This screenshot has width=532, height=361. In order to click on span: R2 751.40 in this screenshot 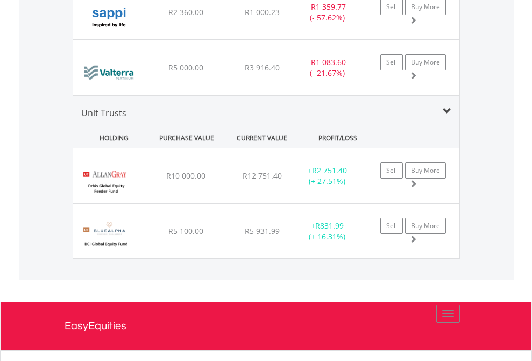, I will do `click(329, 170)`.